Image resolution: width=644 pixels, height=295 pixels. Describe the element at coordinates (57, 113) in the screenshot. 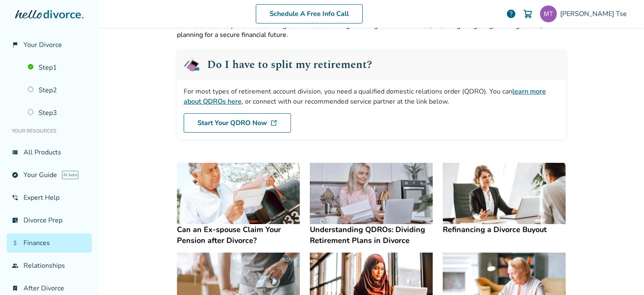

I see `a: Step3` at that location.